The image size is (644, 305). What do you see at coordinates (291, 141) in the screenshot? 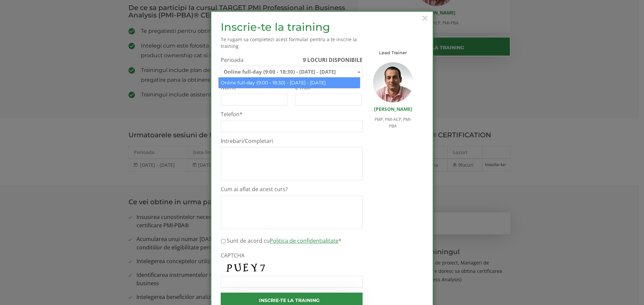
I see `label: Intrebari/Completari` at bounding box center [291, 141].